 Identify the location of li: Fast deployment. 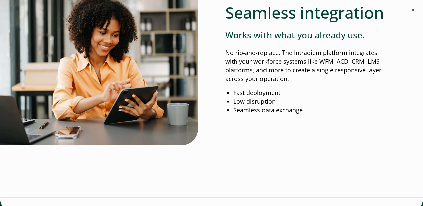
(311, 93).